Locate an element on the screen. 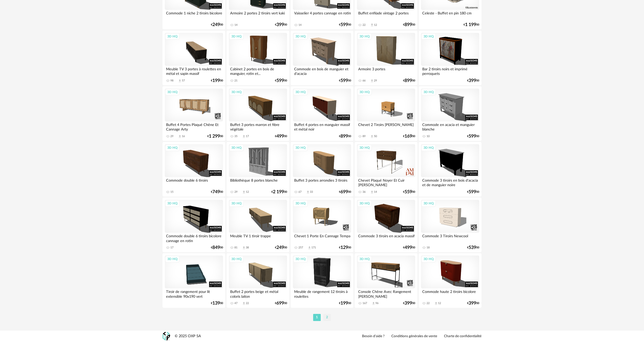 The image size is (644, 342). div: 16 is located at coordinates (183, 136).